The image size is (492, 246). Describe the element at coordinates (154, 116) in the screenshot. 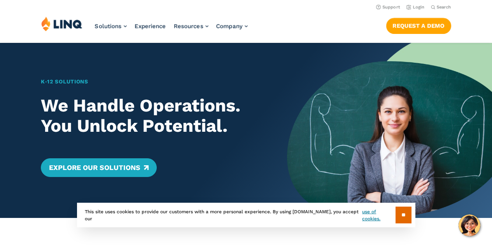

I see `h2: We Handle Operations. You Unlock Potential.` at that location.